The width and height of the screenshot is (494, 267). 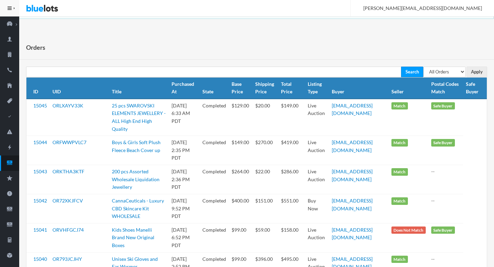 I want to click on th: Buyer, so click(x=359, y=88).